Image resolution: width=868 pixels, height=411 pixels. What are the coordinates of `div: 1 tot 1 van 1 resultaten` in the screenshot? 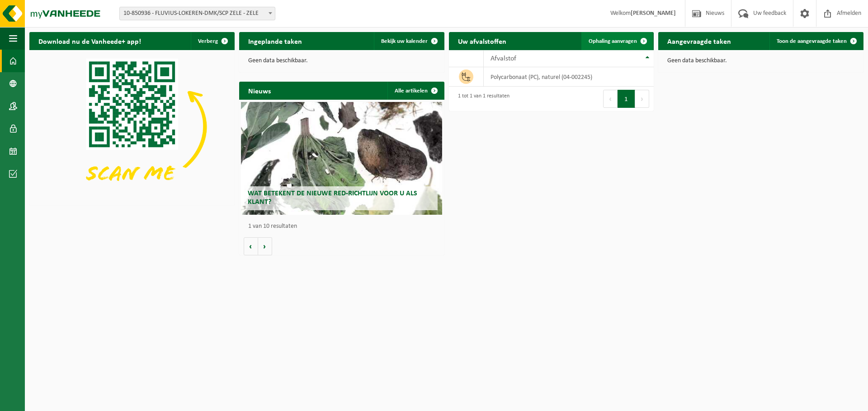 It's located at (481, 99).